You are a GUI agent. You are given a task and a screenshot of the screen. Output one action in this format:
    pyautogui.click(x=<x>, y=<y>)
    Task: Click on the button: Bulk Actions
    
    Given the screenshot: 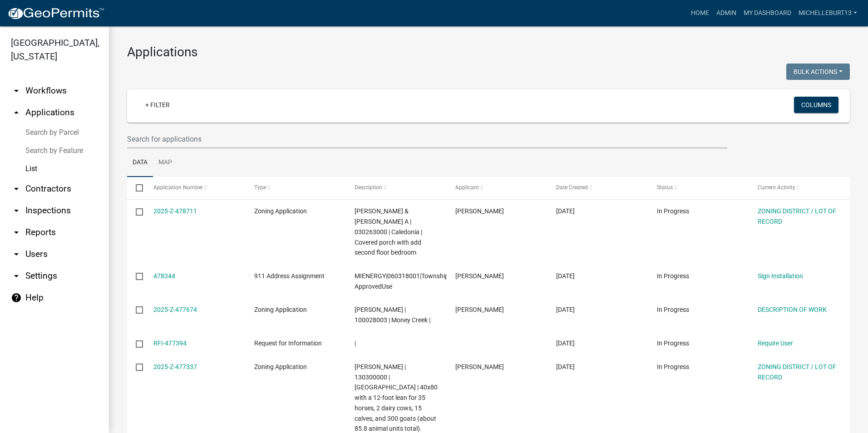 What is the action you would take?
    pyautogui.click(x=819, y=71)
    